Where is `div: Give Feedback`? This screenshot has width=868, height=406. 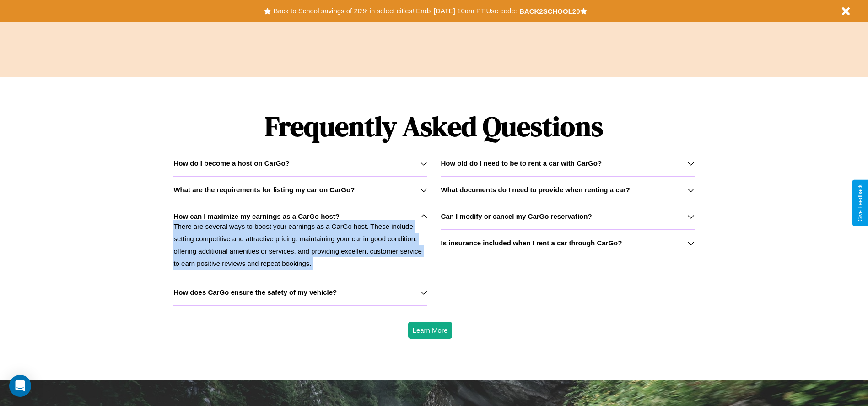
div: Give Feedback is located at coordinates (860, 203).